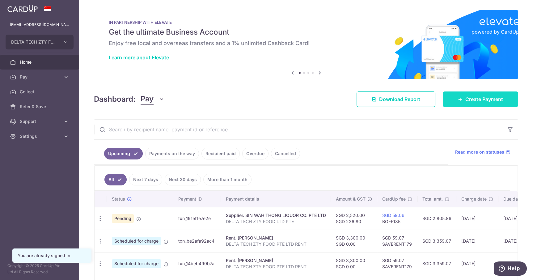  What do you see at coordinates (437, 218) in the screenshot?
I see `td: SGD 2,805.86` at bounding box center [437, 218].